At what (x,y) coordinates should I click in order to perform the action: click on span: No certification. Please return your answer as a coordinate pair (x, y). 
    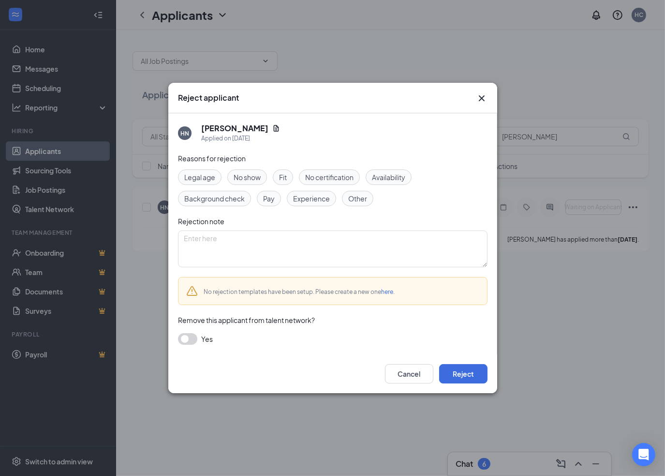
    Looking at the image, I should click on (330, 177).